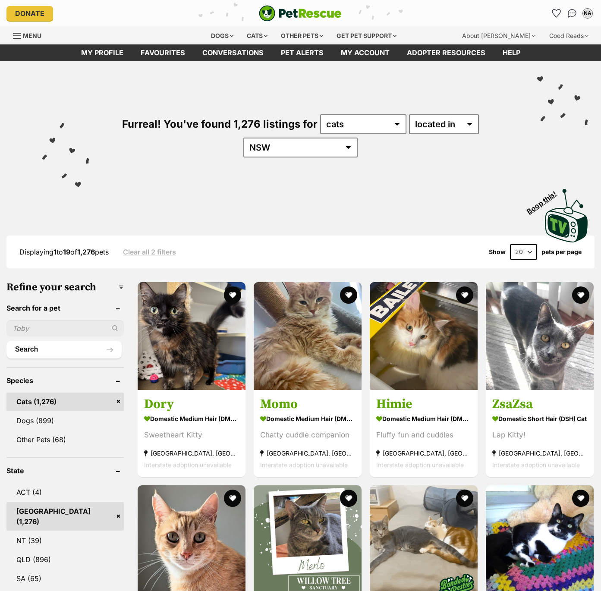  I want to click on a: Pet alerts, so click(302, 53).